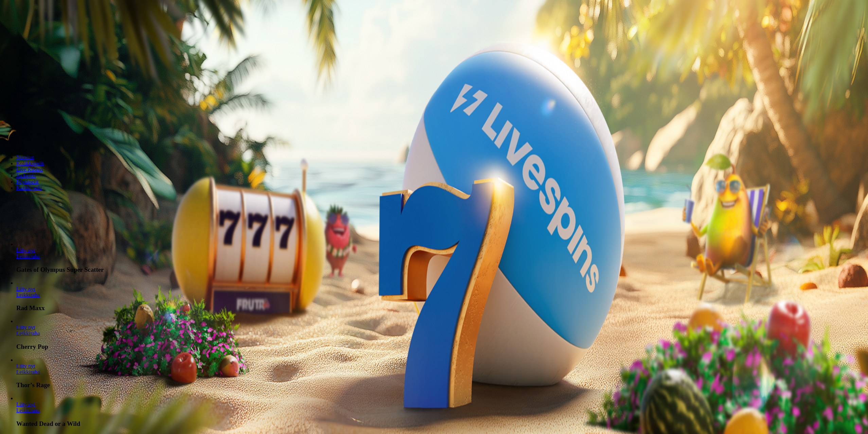 Image resolution: width=868 pixels, height=434 pixels. What do you see at coordinates (30, 163) in the screenshot?
I see `span: Kolikkopelit` at bounding box center [30, 163].